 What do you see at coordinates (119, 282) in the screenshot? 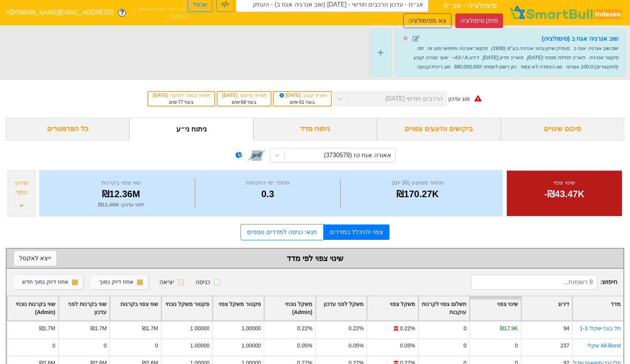
I see `button: אחוז דיוק נמוך` at bounding box center [119, 282].